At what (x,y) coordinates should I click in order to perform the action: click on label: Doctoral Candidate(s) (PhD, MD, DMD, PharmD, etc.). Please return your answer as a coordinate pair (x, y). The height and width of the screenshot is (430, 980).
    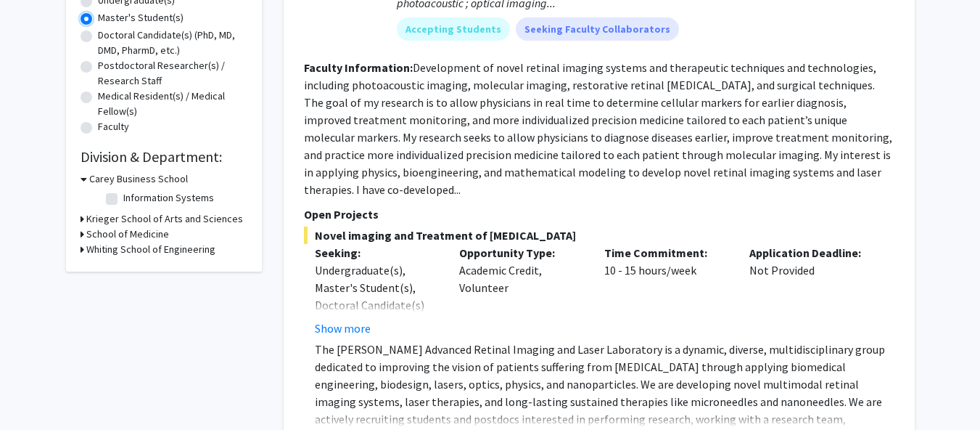
    Looking at the image, I should click on (172, 43).